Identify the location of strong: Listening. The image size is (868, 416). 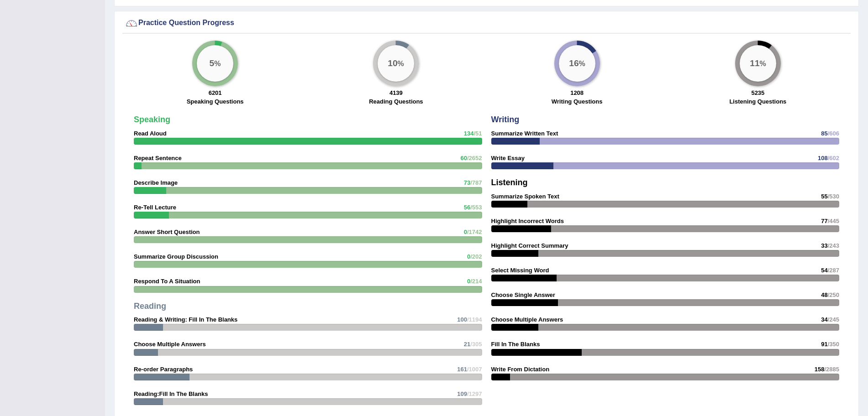
(510, 182).